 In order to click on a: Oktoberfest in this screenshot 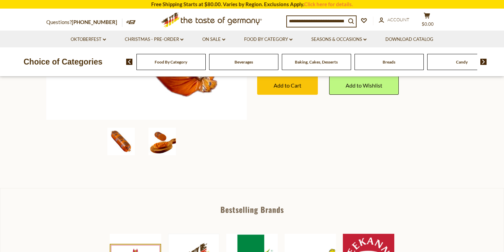, I will do `click(88, 39)`.